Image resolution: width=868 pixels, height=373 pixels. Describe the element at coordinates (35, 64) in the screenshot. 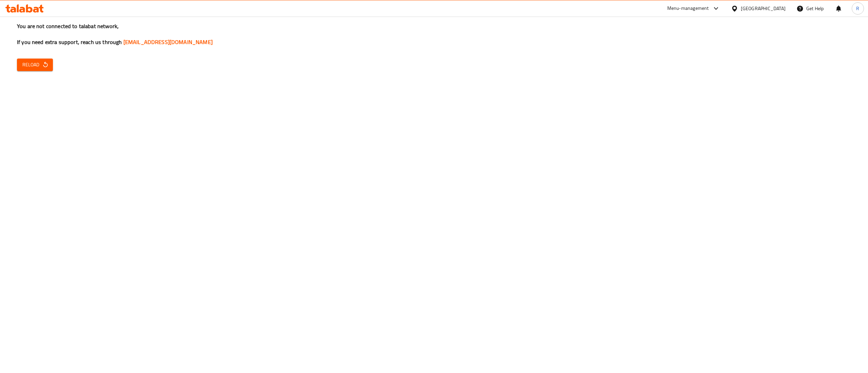

I see `span: Reload` at that location.